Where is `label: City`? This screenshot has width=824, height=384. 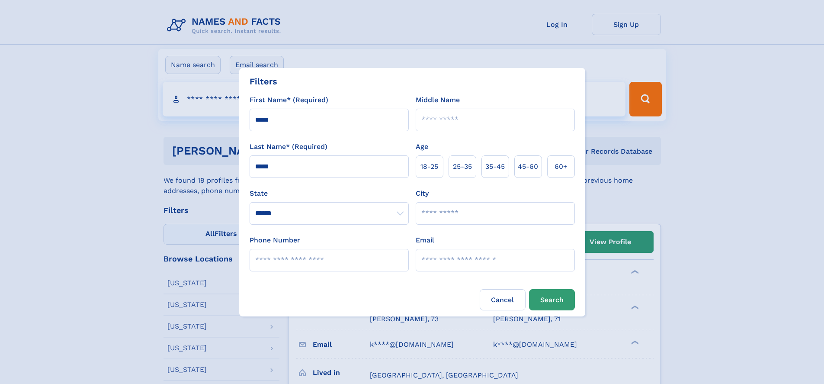
label: City is located at coordinates (422, 193).